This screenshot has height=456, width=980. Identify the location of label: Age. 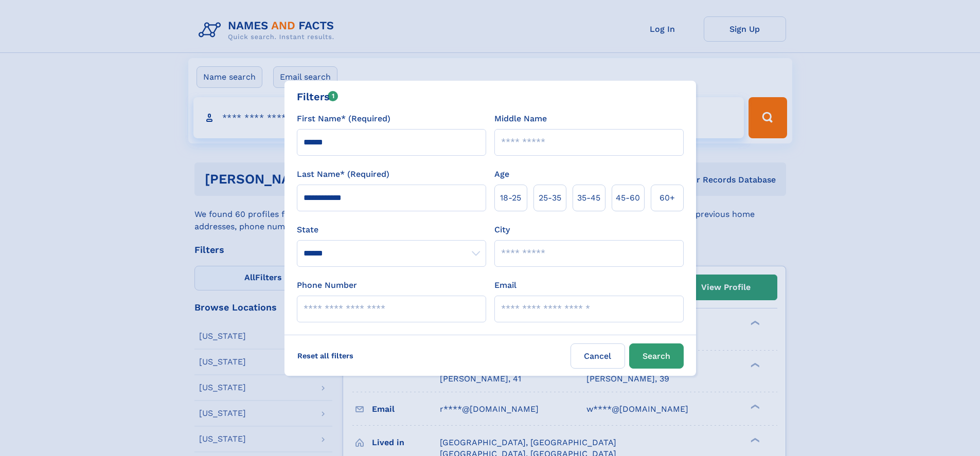
(501, 174).